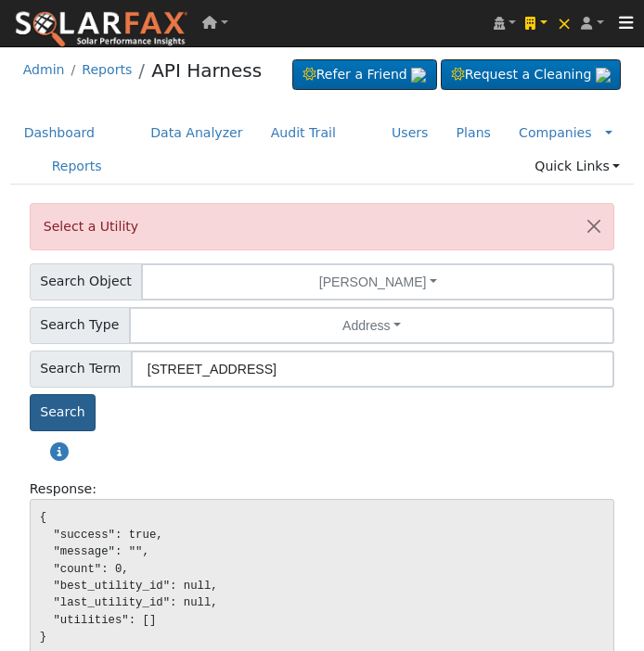  What do you see at coordinates (44, 70) in the screenshot?
I see `a: Admin` at bounding box center [44, 70].